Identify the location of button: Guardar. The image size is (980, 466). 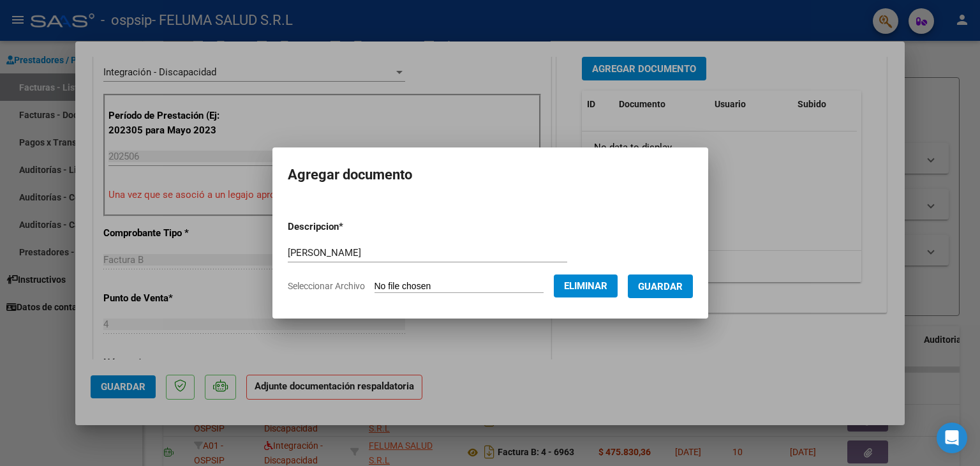
(661, 286).